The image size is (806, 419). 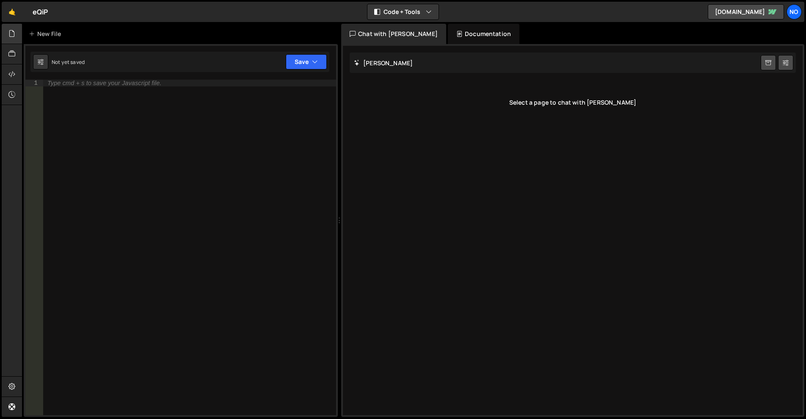 What do you see at coordinates (483, 34) in the screenshot?
I see `div: Documentation` at bounding box center [483, 34].